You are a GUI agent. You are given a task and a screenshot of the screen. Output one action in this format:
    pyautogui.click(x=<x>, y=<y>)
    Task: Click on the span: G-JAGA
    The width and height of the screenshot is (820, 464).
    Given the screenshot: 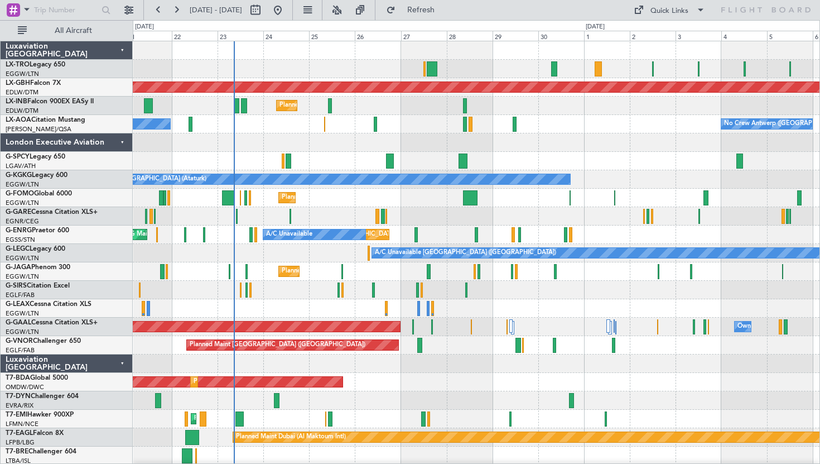 What is the action you would take?
    pyautogui.click(x=18, y=267)
    